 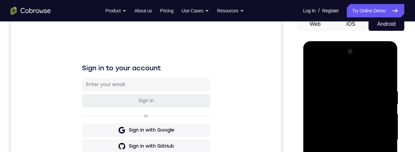 What do you see at coordinates (135, 98) in the screenshot?
I see `p: or` at bounding box center [135, 98].